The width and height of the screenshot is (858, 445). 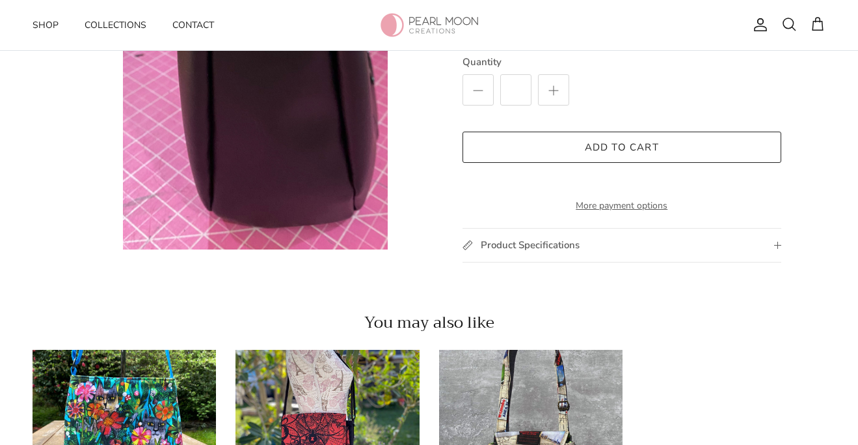 I want to click on span: Product Specifications, so click(x=530, y=245).